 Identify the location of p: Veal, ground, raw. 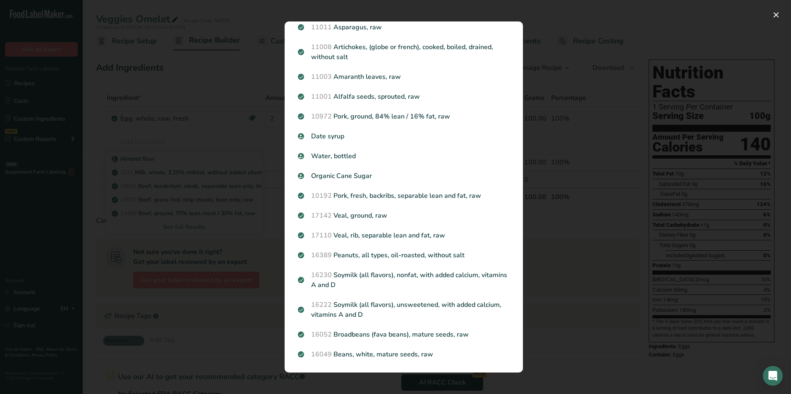
(404, 216).